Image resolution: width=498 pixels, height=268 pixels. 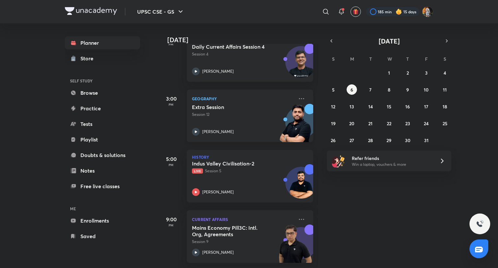 What do you see at coordinates (371, 89) in the screenshot?
I see `button: October 7, 2025` at bounding box center [371, 89].